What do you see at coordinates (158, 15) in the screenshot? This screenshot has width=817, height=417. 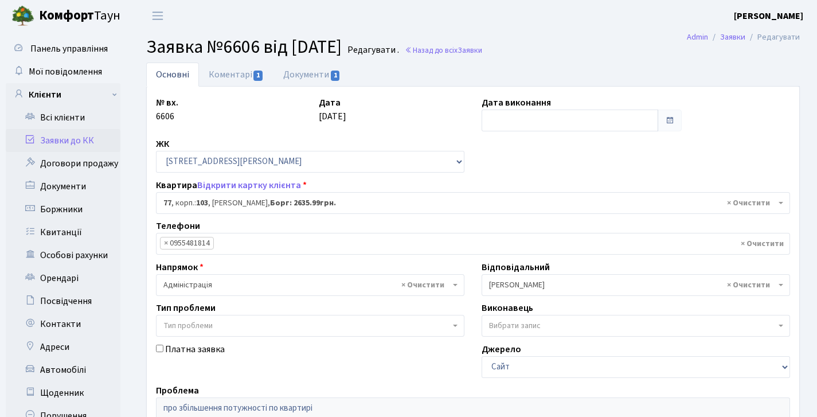 I see `button: Переключити навігацію` at bounding box center [158, 15].